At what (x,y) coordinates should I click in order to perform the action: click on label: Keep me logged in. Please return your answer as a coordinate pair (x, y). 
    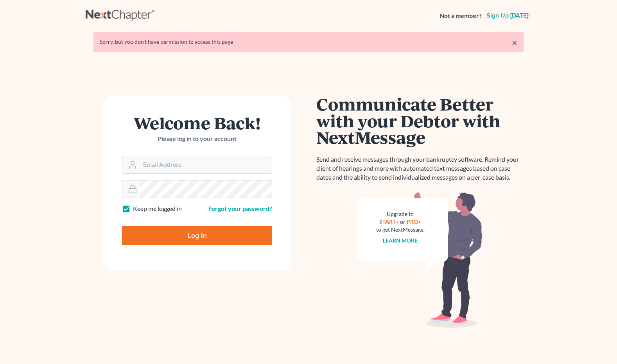
    Looking at the image, I should click on (157, 209).